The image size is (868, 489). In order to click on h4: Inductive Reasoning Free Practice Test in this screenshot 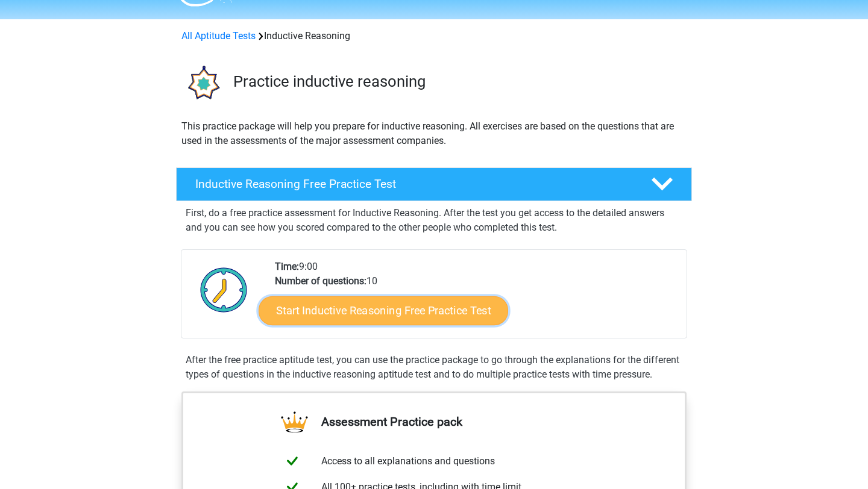, I will do `click(413, 184)`.